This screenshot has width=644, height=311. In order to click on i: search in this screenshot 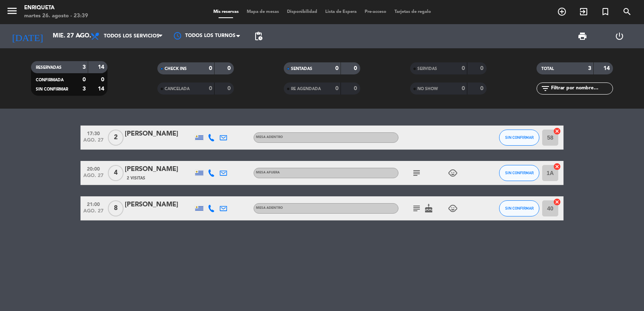, I will do `click(627, 12)`.